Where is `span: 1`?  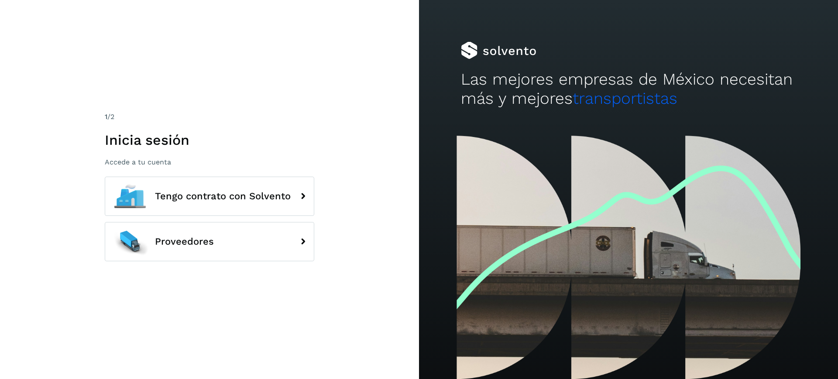 span: 1 is located at coordinates (106, 117).